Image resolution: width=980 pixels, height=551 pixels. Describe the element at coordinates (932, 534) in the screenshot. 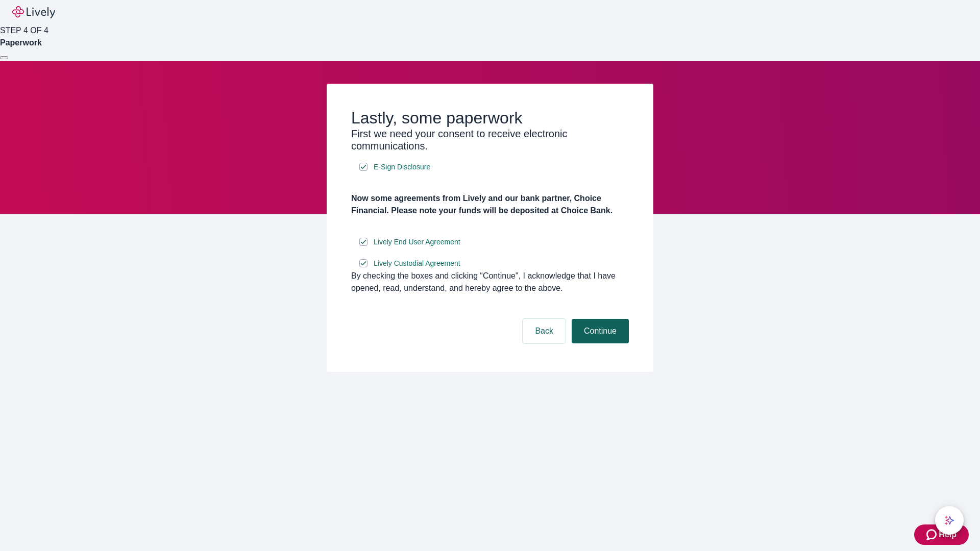

I see `svg: Zendesk support icon` at that location.